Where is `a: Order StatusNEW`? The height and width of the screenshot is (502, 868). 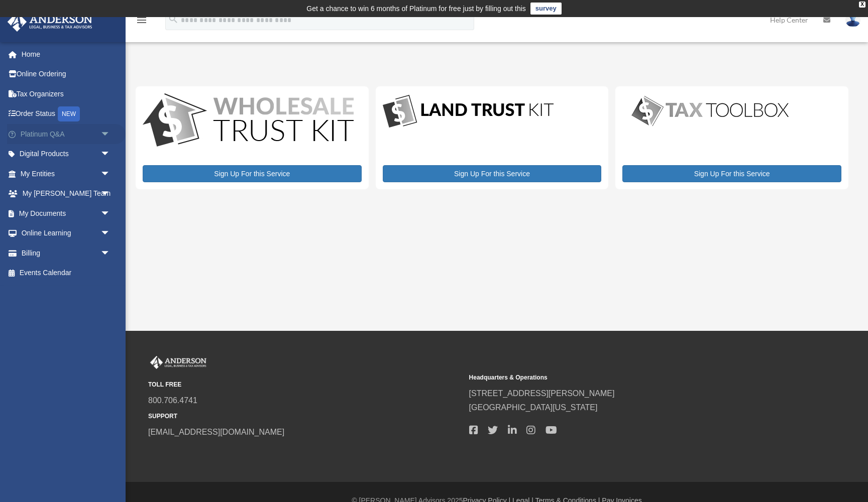 a: Order StatusNEW is located at coordinates (66, 114).